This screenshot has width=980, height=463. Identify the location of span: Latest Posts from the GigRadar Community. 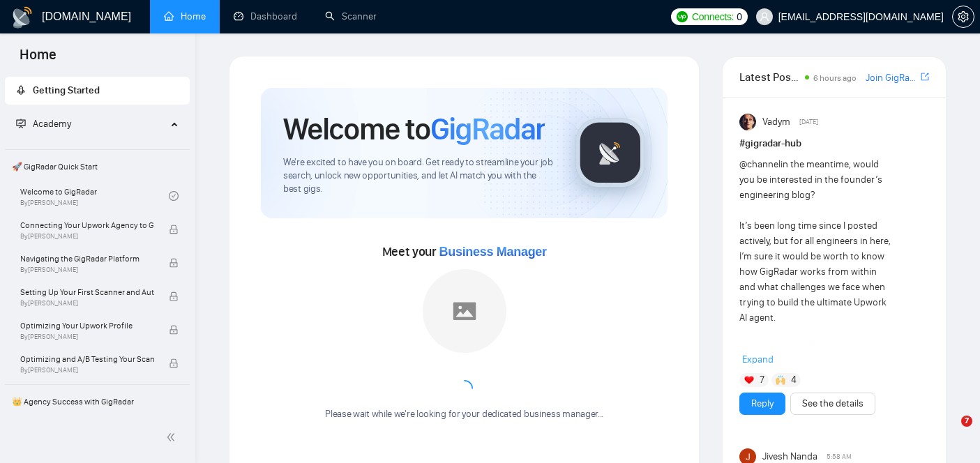
(770, 77).